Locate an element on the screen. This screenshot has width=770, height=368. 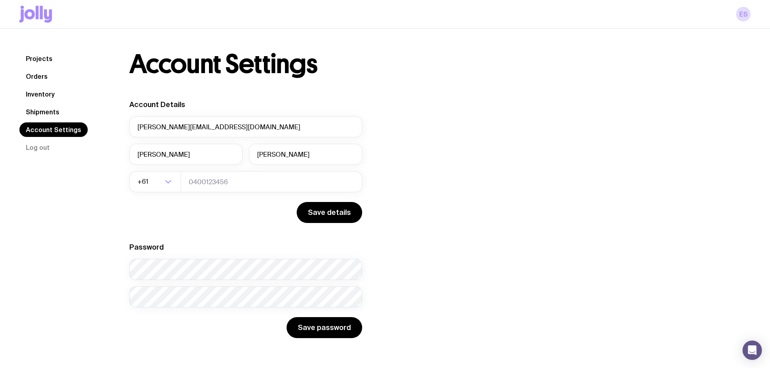
input: Search for option is located at coordinates (156, 182).